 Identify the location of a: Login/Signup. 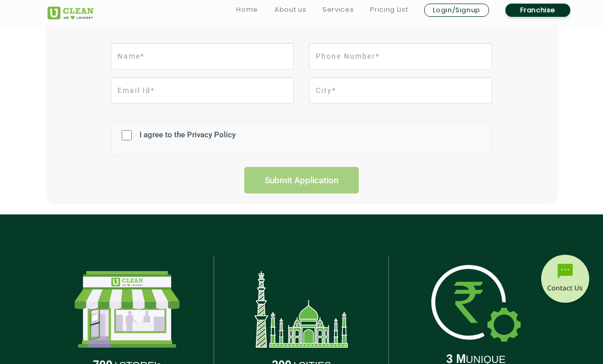
(456, 10).